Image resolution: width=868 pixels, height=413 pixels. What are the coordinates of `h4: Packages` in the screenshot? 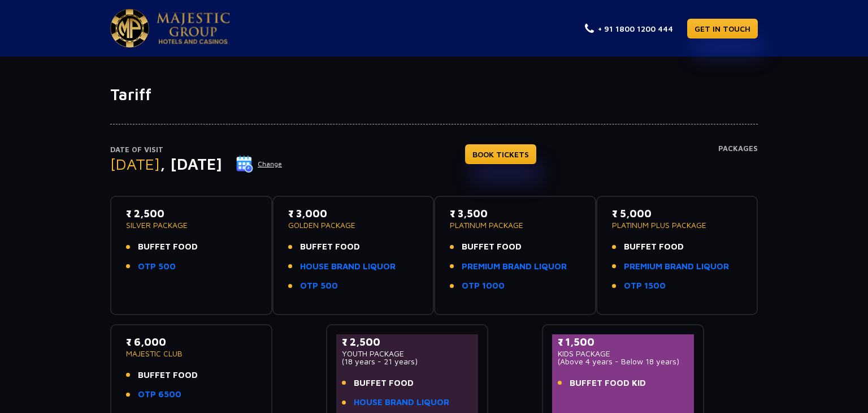 It's located at (738, 164).